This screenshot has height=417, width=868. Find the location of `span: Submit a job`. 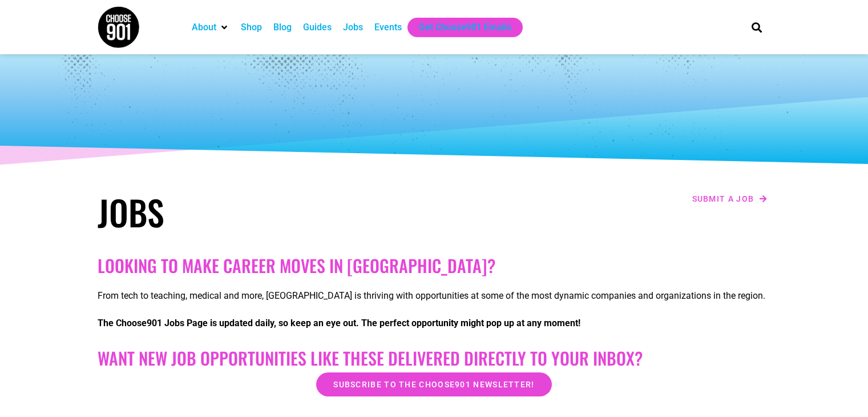

span: Submit a job is located at coordinates (723, 199).